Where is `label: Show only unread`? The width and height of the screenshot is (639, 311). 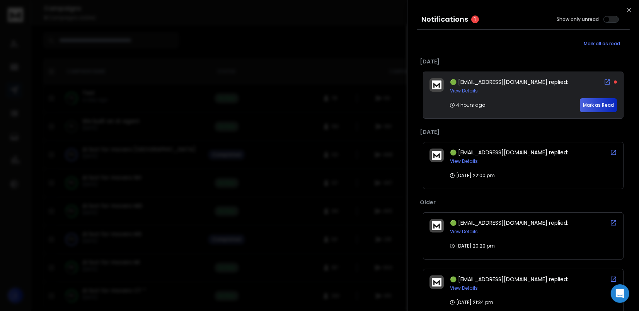
label: Show only unread is located at coordinates (578, 19).